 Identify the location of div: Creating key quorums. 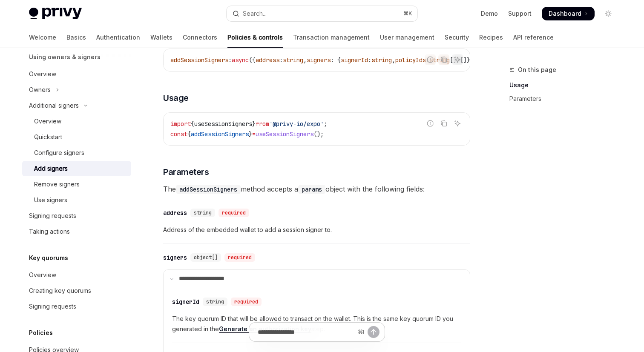
(60, 291).